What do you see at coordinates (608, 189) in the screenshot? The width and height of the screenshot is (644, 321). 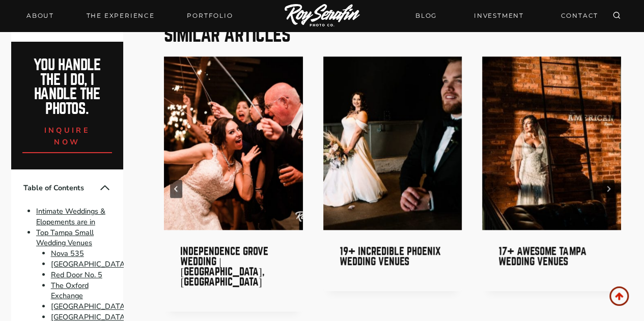 I see `button: Next` at bounding box center [608, 189].